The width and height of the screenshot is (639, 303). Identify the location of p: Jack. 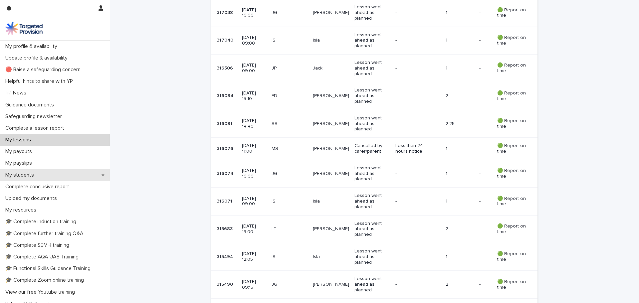
(331, 68).